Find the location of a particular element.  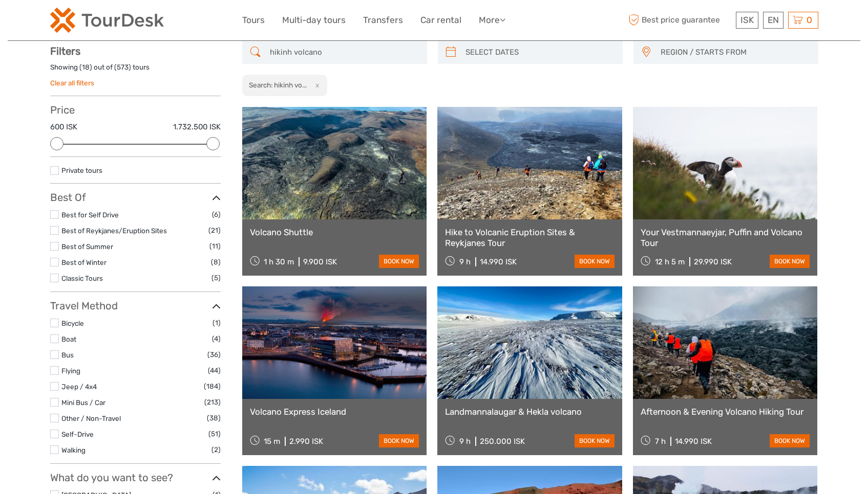

span: 1 h 30 m is located at coordinates (279, 262).